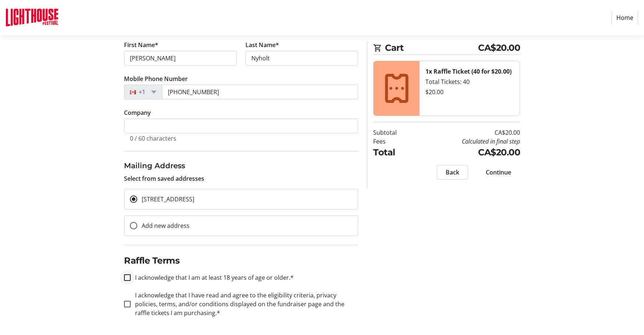 The width and height of the screenshot is (644, 335). I want to click on img: Lighthouse Festival's Logo, so click(32, 18).